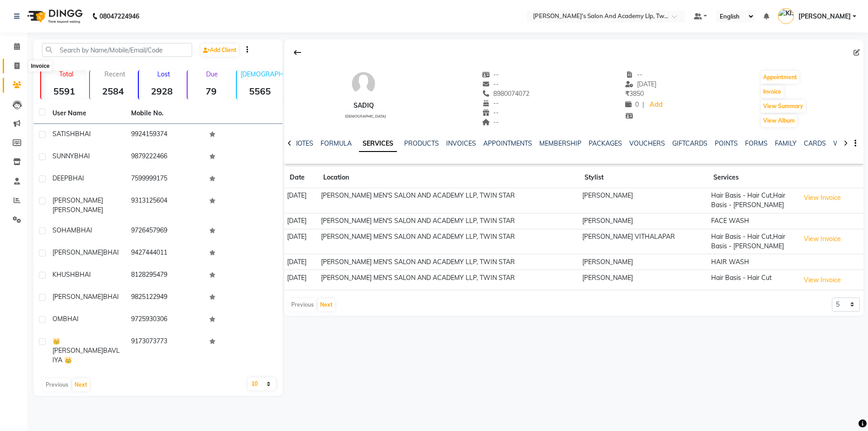 This screenshot has width=868, height=431. What do you see at coordinates (220, 50) in the screenshot?
I see `a: Add Client` at bounding box center [220, 50].